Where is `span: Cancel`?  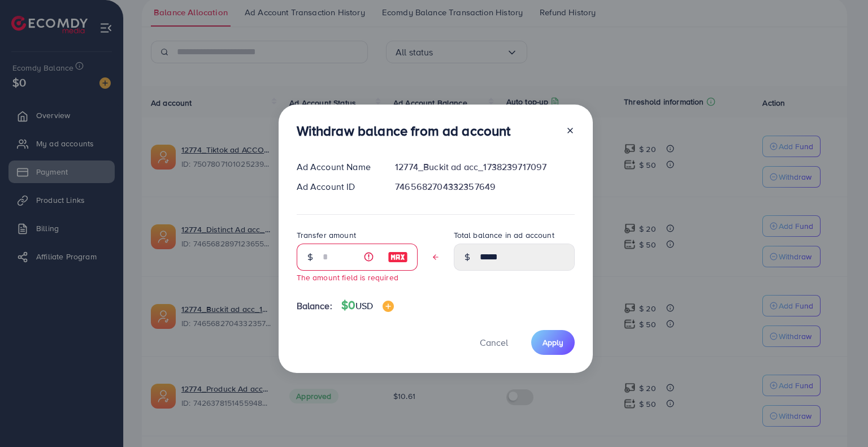 span: Cancel is located at coordinates (494, 343).